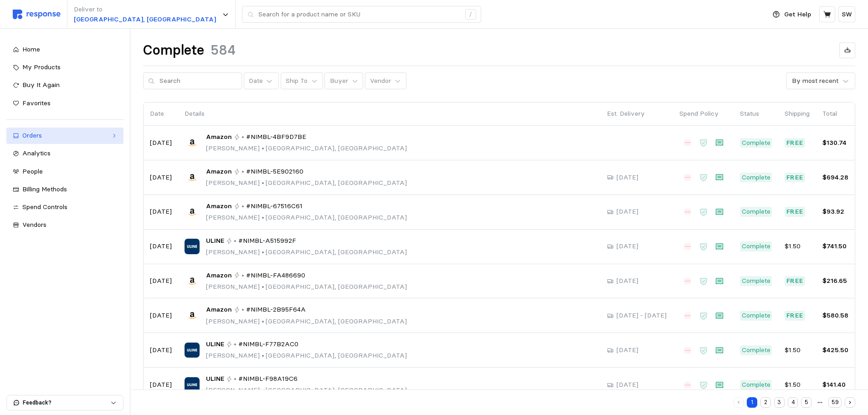 The image size is (868, 415). I want to click on p: SW, so click(846, 15).